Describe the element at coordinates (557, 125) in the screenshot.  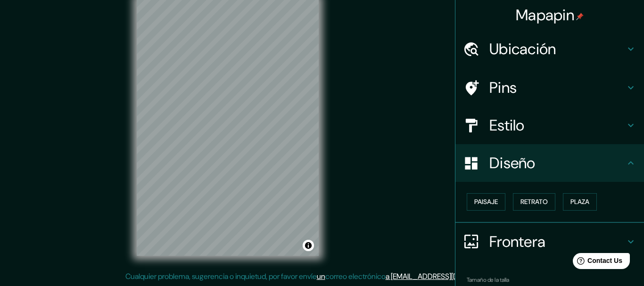
I see `h4: Estilo` at that location.